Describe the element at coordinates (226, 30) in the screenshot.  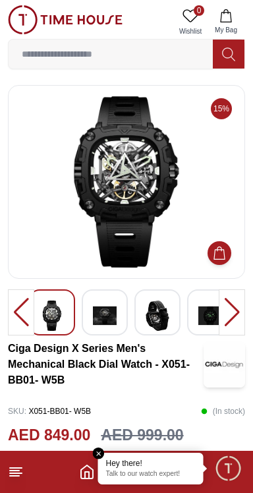
I see `span: My Bag` at that location.